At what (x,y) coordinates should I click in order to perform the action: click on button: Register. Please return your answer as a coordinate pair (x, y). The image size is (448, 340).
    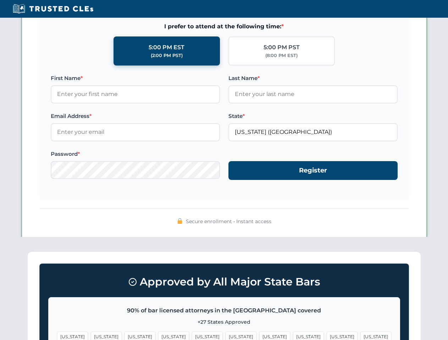
    Looking at the image, I should click on (313, 170).